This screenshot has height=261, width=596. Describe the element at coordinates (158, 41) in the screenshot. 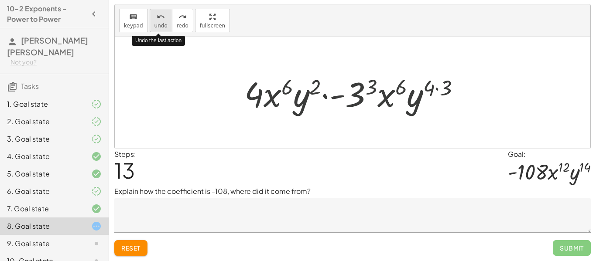

I see `div: Undo the last action` at that location.